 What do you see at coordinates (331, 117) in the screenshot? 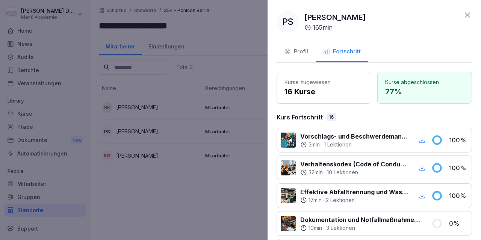
I see `div: 16` at bounding box center [331, 117].